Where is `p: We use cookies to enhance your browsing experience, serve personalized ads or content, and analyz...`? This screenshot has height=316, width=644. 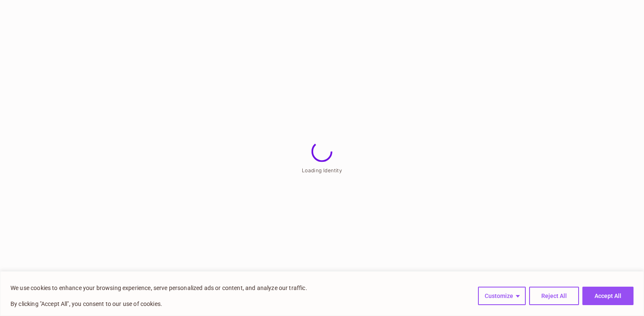 p: We use cookies to enhance your browsing experience, serve personalized ads or content, and analyz... is located at coordinates (159, 288).